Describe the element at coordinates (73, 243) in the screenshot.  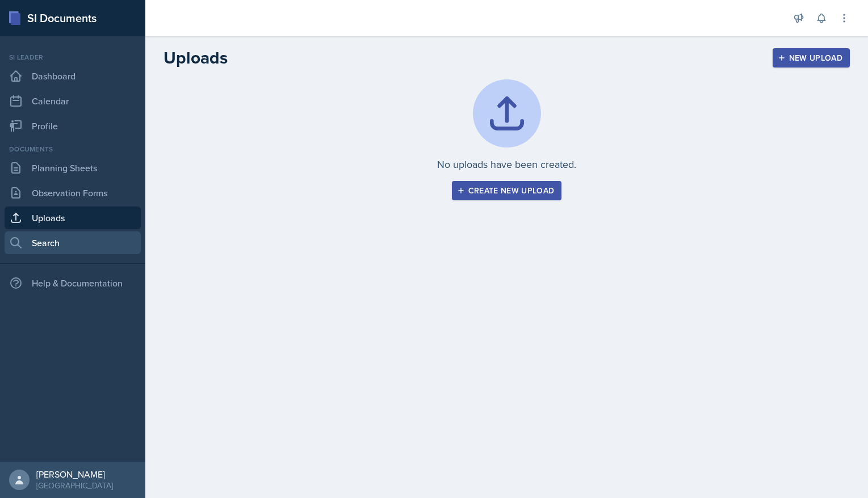
I see `a: Search` at that location.